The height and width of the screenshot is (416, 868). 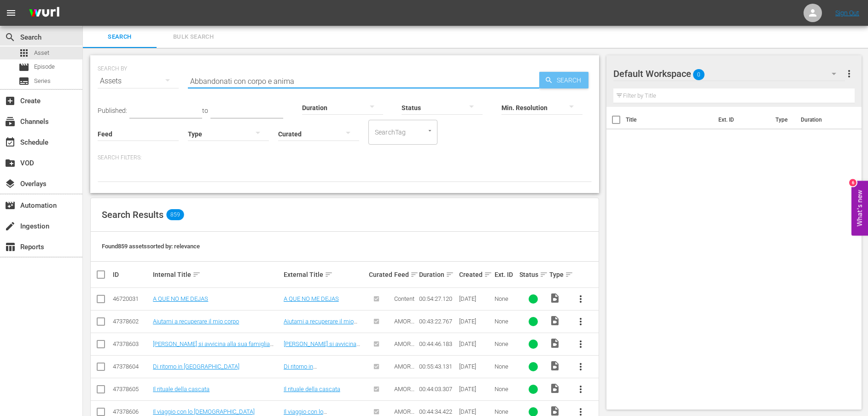 I want to click on div: External Title, so click(x=325, y=275).